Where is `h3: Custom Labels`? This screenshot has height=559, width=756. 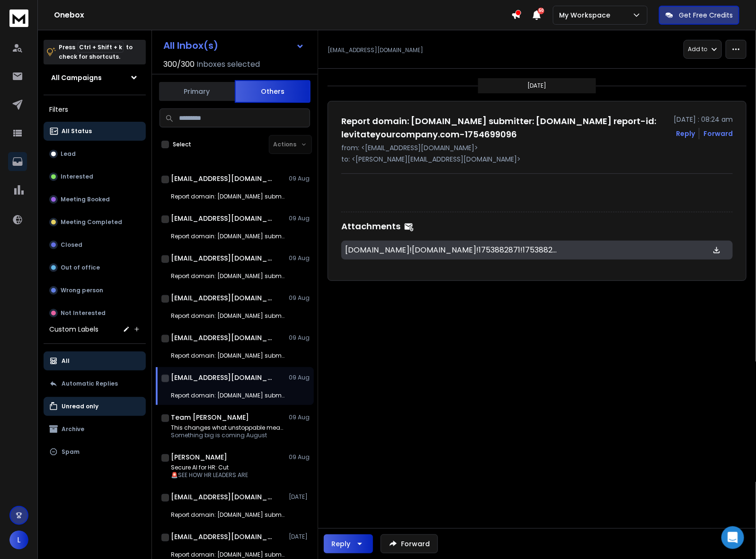 h3: Custom Labels is located at coordinates (74, 329).